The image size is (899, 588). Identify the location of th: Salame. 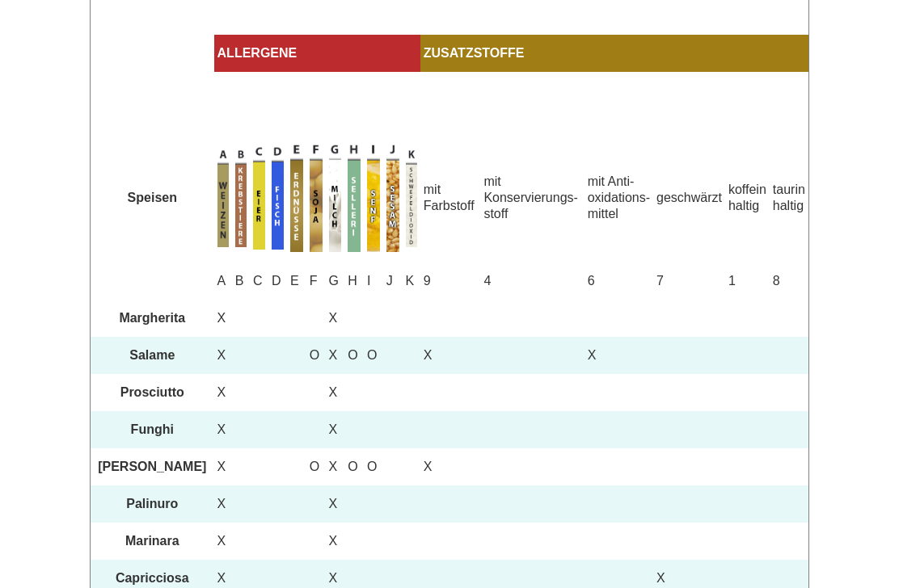
(152, 356).